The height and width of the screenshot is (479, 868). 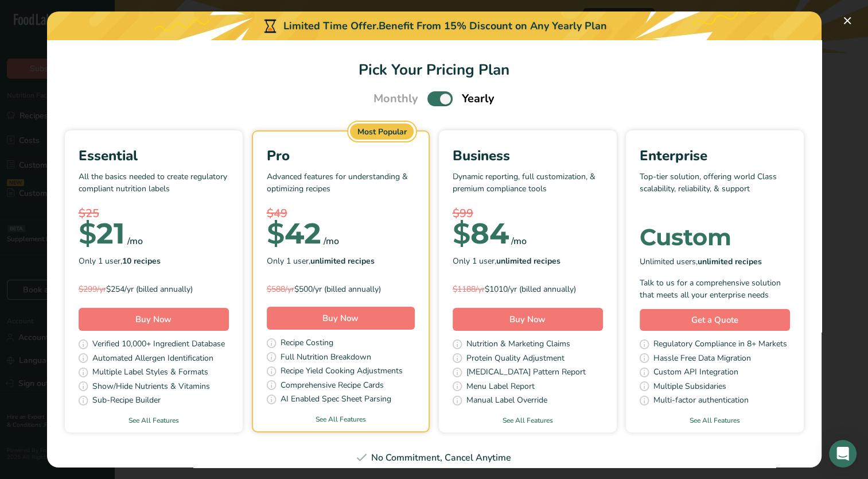 What do you see at coordinates (528, 214) in the screenshot?
I see `div: $99` at bounding box center [528, 214].